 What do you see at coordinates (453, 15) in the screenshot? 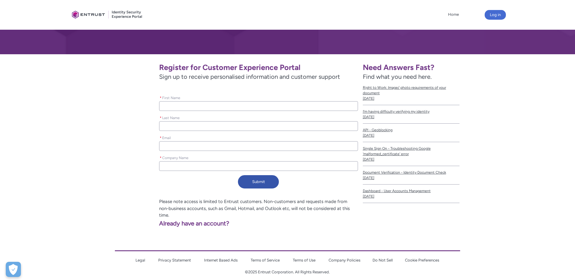
I see `a: Home` at bounding box center [453, 15].